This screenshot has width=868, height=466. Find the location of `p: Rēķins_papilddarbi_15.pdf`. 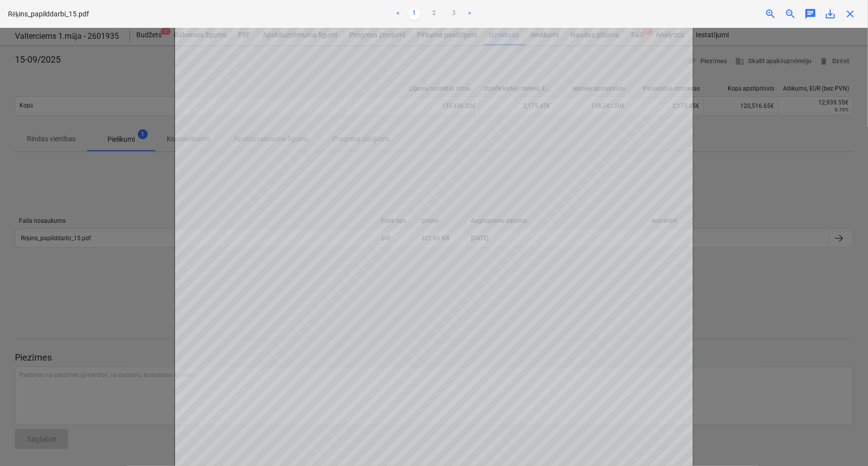

p: Rēķins_papilddarbi_15.pdf is located at coordinates (48, 14).